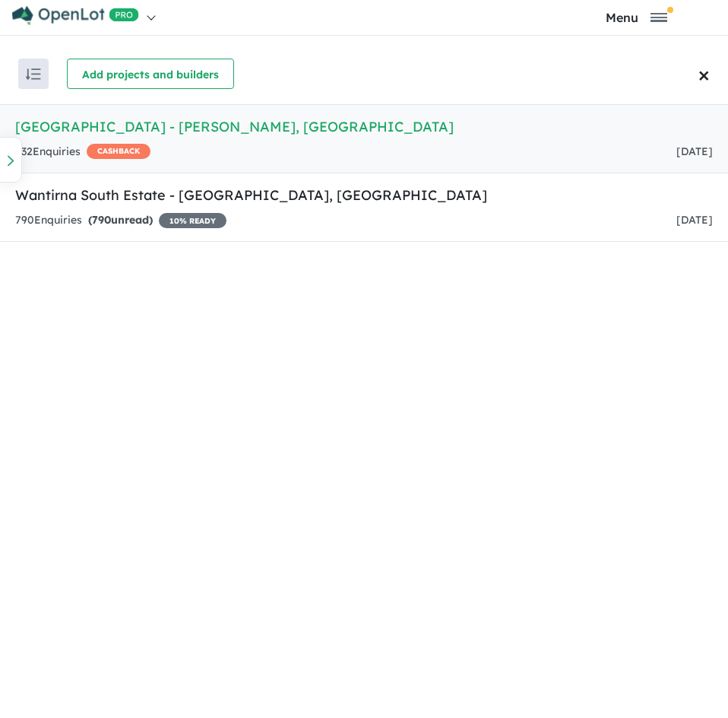  What do you see at coordinates (192, 220) in the screenshot?
I see `span: 10 % READY` at bounding box center [192, 220].